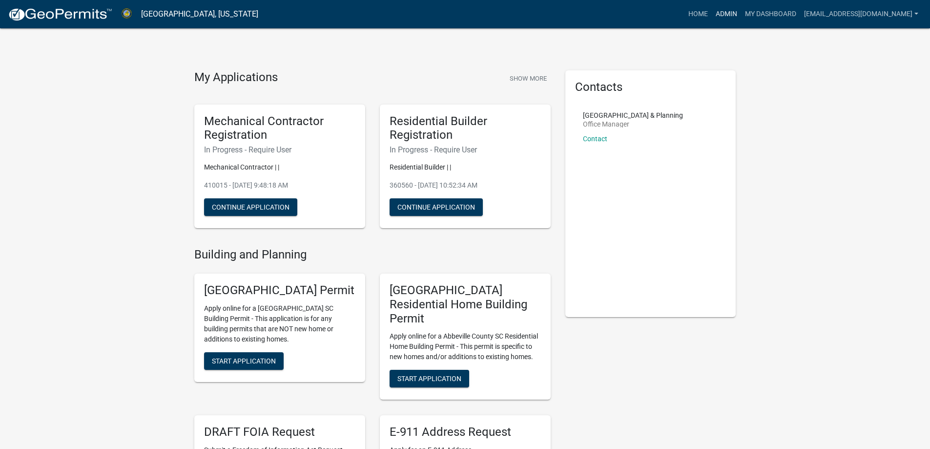  What do you see at coordinates (280, 432) in the screenshot?
I see `h5: DRAFT FOIA Request` at bounding box center [280, 432].